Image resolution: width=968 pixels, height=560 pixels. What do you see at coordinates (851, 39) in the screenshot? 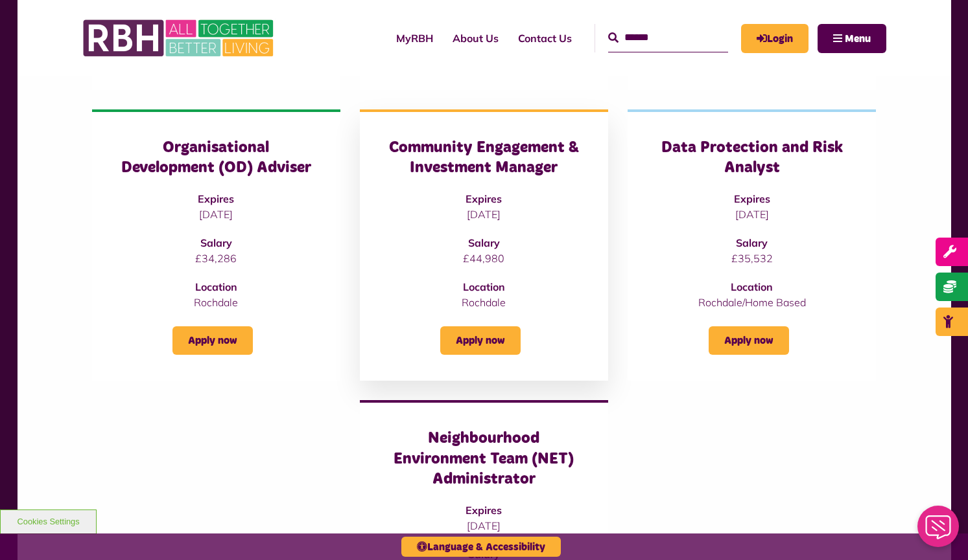
I see `button: Navigation` at bounding box center [851, 39].